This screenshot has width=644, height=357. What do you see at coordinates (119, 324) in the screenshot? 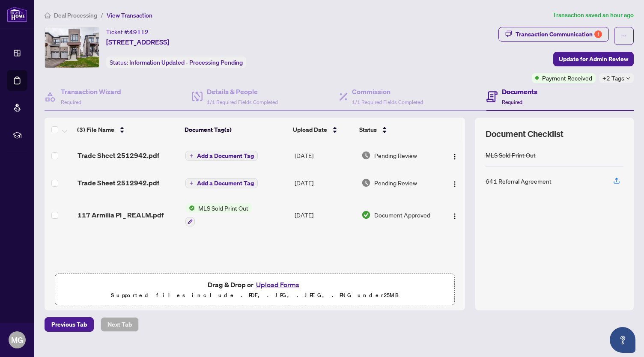
I see `button: Next Tab` at bounding box center [119, 324].